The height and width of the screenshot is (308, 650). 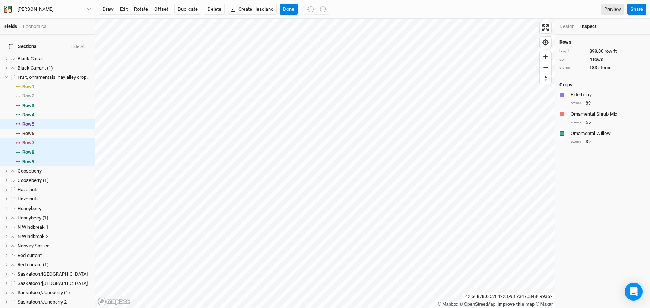 What do you see at coordinates (636, 9) in the screenshot?
I see `button: Share` at bounding box center [636, 9].